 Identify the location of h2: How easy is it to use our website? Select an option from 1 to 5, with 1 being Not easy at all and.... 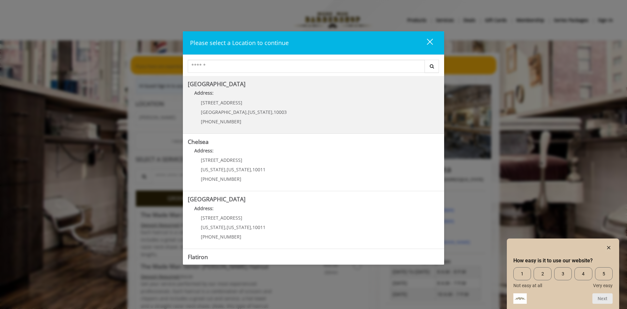
(563, 261).